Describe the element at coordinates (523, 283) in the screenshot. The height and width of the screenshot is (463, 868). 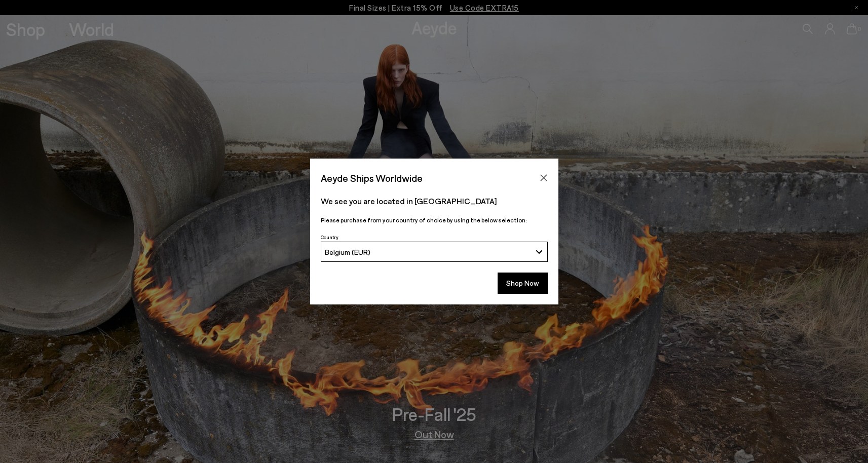
I see `button: Shop Now` at that location.